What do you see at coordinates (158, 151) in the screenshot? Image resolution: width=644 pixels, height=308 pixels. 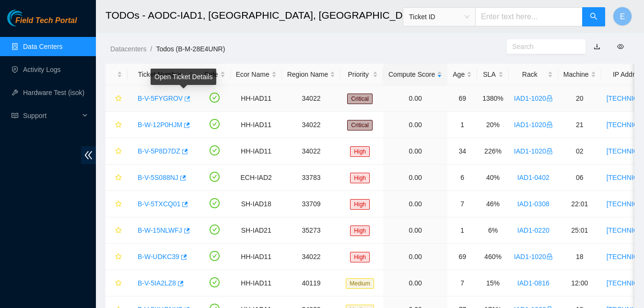 I see `a: B-V-5P8D7DZ` at bounding box center [158, 151].